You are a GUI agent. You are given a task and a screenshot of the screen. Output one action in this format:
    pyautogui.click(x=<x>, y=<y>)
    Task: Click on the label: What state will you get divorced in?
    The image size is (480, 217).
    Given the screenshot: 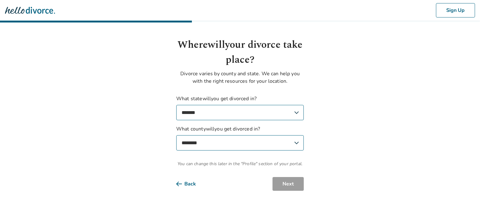 What is the action you would take?
    pyautogui.click(x=240, y=107)
    